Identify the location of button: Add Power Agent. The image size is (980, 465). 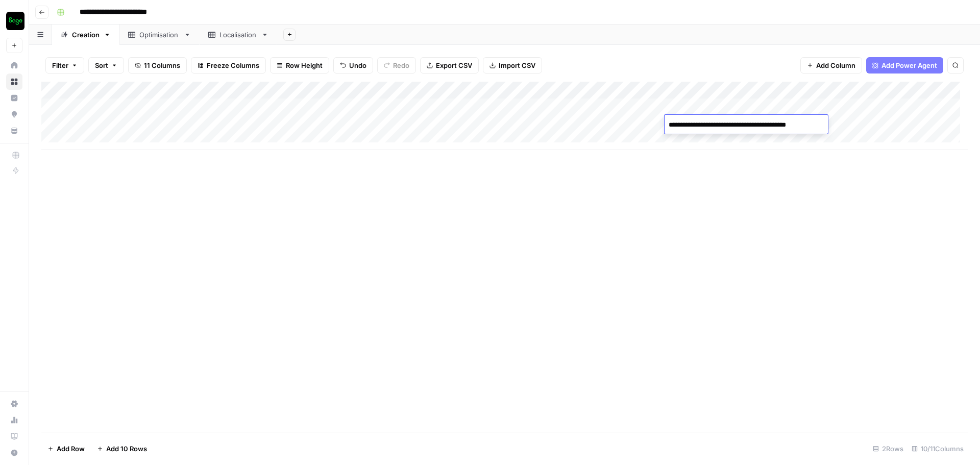
(905, 65).